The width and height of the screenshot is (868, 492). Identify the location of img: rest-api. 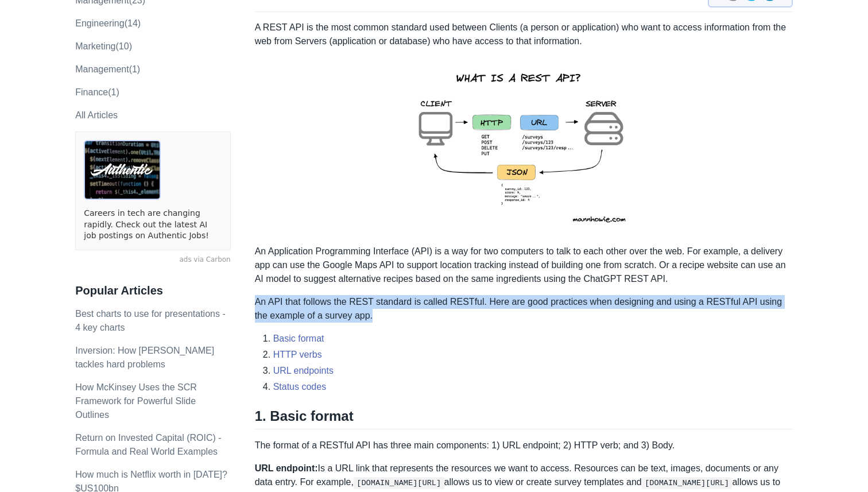
(524, 146).